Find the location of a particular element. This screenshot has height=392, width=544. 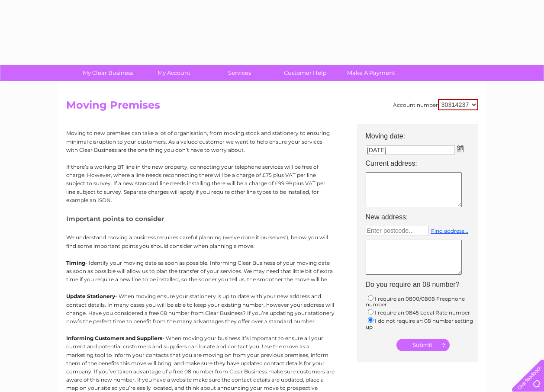

a: Customer Help is located at coordinates (305, 73).